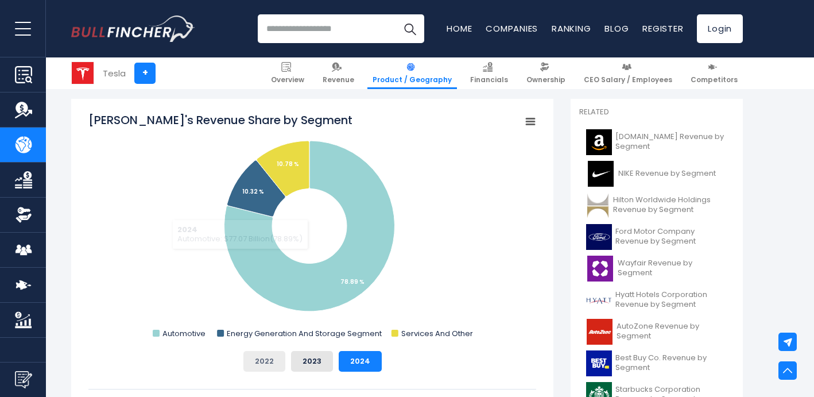 The height and width of the screenshot is (397, 814). What do you see at coordinates (459, 28) in the screenshot?
I see `a: Home` at bounding box center [459, 28].